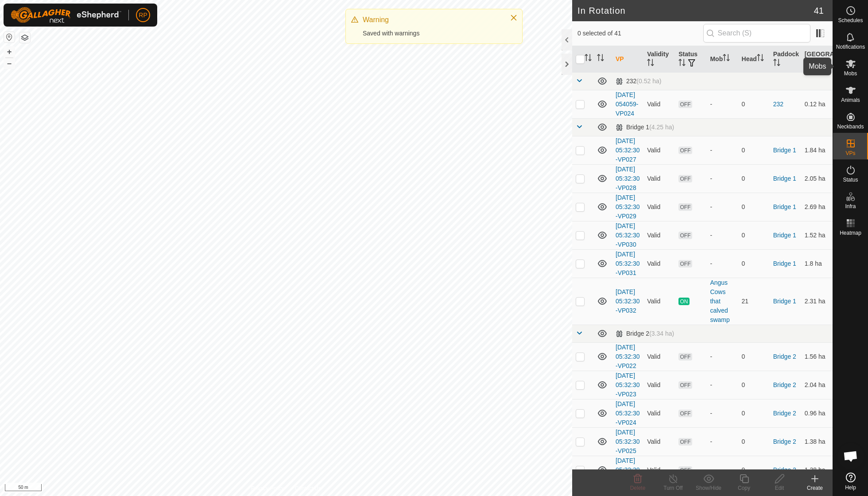 This screenshot has height=496, width=868. Describe the element at coordinates (850, 482) in the screenshot. I see `a: Help` at that location.